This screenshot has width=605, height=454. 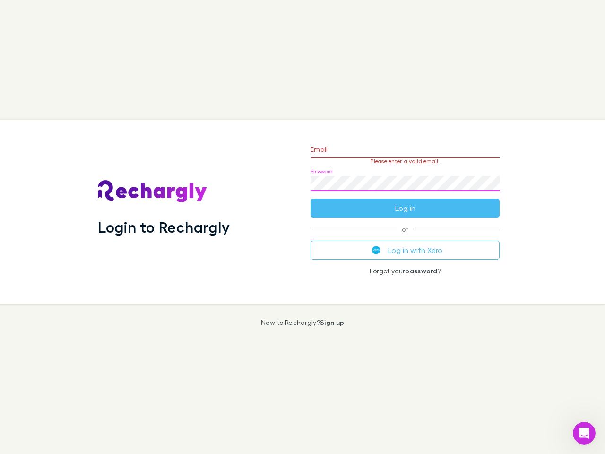 I want to click on span: or, so click(x=405, y=229).